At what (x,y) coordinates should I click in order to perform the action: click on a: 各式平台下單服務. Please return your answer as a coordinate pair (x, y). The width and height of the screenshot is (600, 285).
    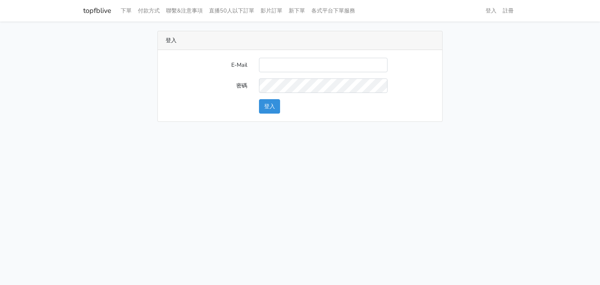
    Looking at the image, I should click on (333, 11).